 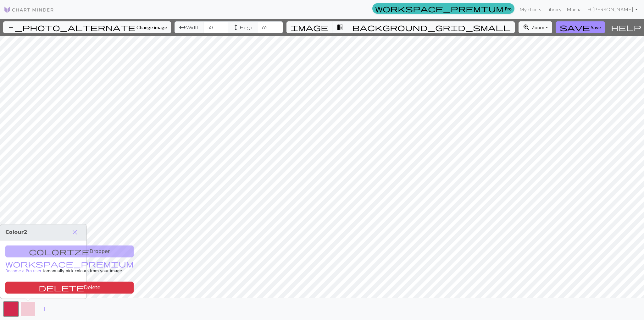 I want to click on button: Save, so click(x=580, y=27).